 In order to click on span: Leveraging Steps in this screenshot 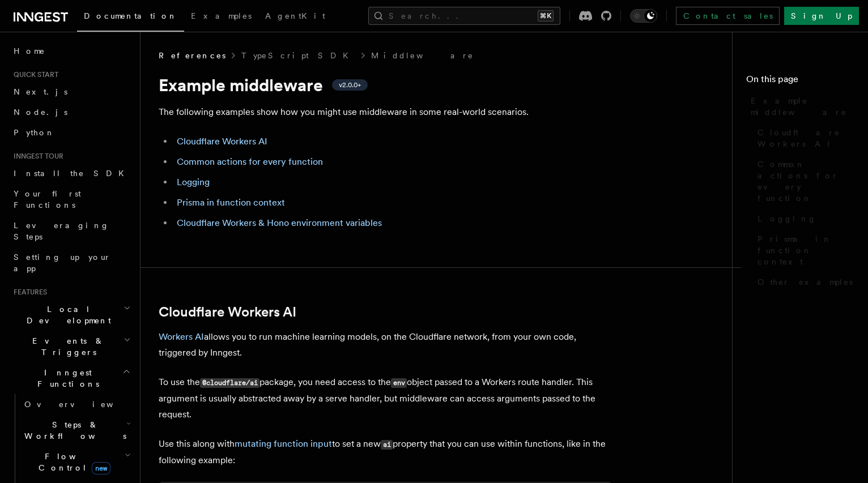, I will do `click(61, 231)`.